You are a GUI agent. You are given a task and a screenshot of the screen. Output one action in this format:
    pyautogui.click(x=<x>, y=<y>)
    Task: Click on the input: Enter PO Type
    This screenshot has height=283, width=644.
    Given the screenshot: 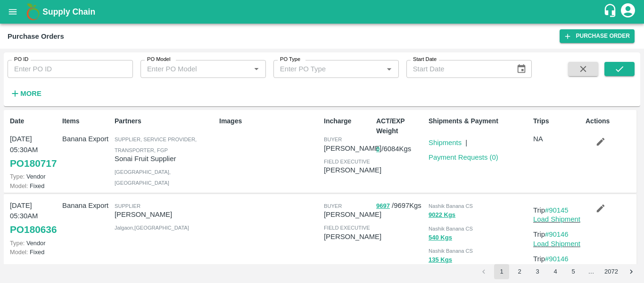 What is the action you would take?
    pyautogui.click(x=328, y=69)
    